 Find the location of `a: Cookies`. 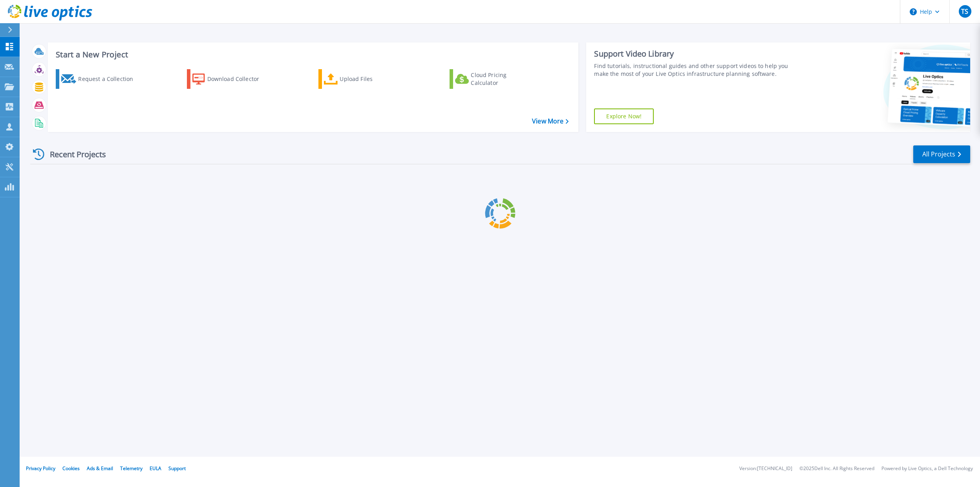

a: Cookies is located at coordinates (71, 468).